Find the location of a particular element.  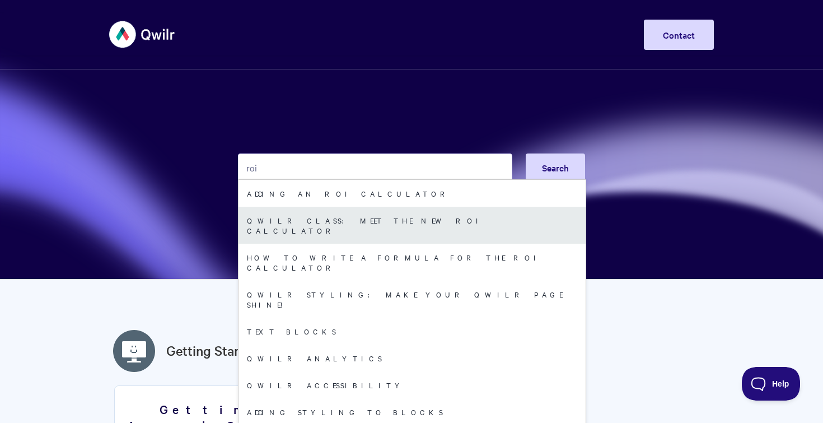

a: Qwilr Class: Meet the New ROI Calculator is located at coordinates (412, 225).